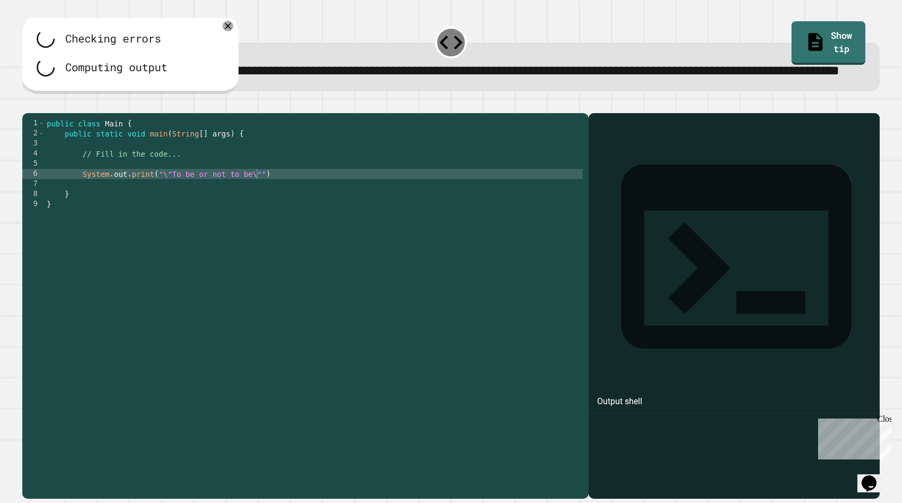 This screenshot has height=503, width=902. What do you see at coordinates (33, 123) in the screenshot?
I see `div: 1` at bounding box center [33, 123].